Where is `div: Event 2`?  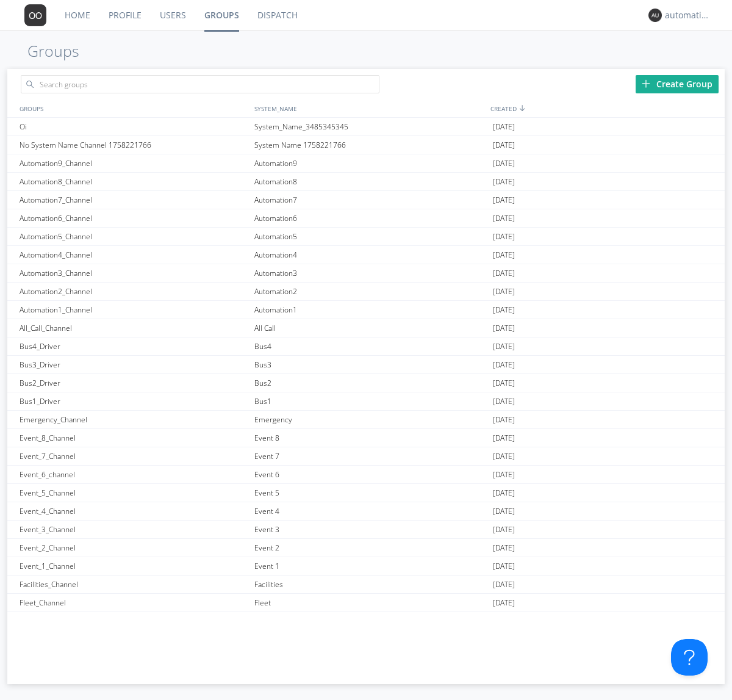
div: Event 2 is located at coordinates (370, 547).